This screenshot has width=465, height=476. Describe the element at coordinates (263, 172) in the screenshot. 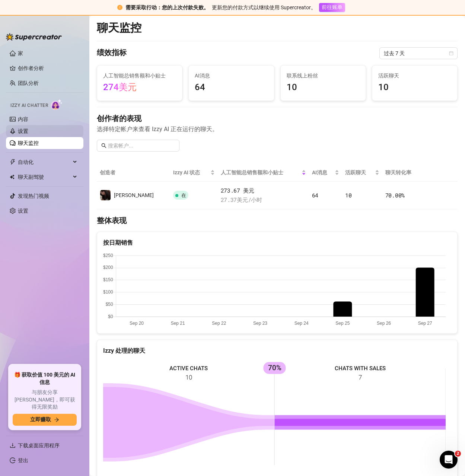

I see `th: 人工智能总销售额和小贴士` at that location.